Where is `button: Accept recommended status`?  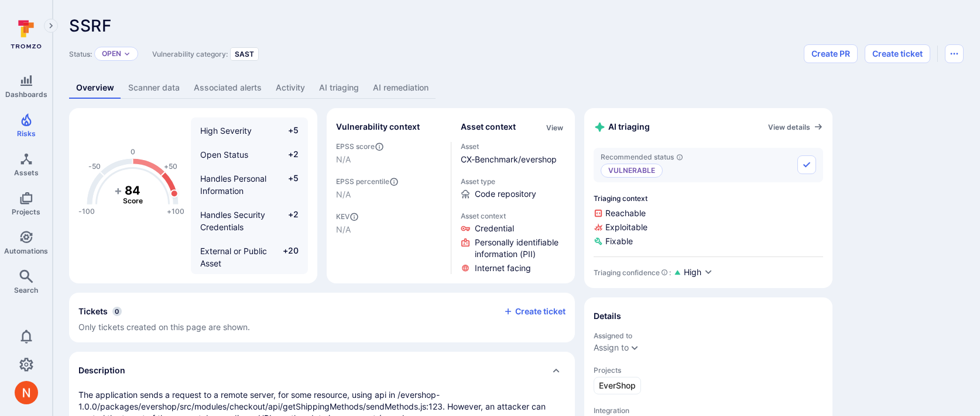 button: Accept recommended status is located at coordinates (807, 165).